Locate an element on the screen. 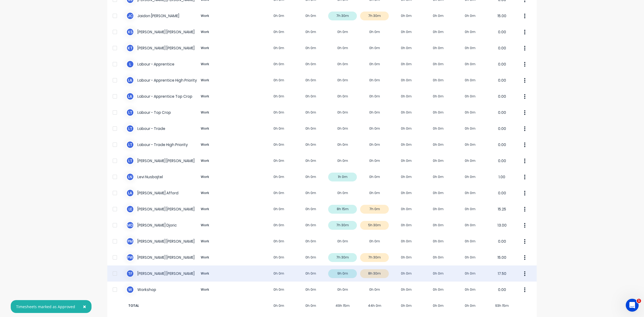  span: 93h 15m is located at coordinates (502, 306).